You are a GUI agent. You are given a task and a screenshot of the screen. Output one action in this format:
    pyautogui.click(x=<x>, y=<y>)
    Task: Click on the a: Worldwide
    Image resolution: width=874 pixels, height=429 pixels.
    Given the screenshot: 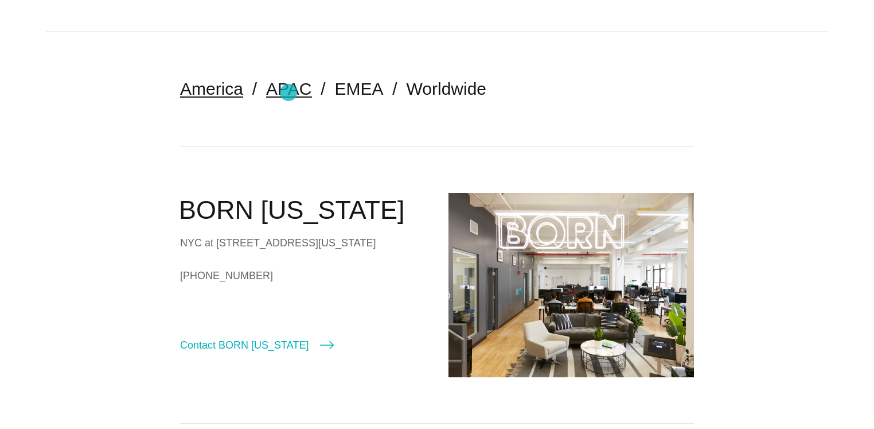 What is the action you would take?
    pyautogui.click(x=447, y=88)
    